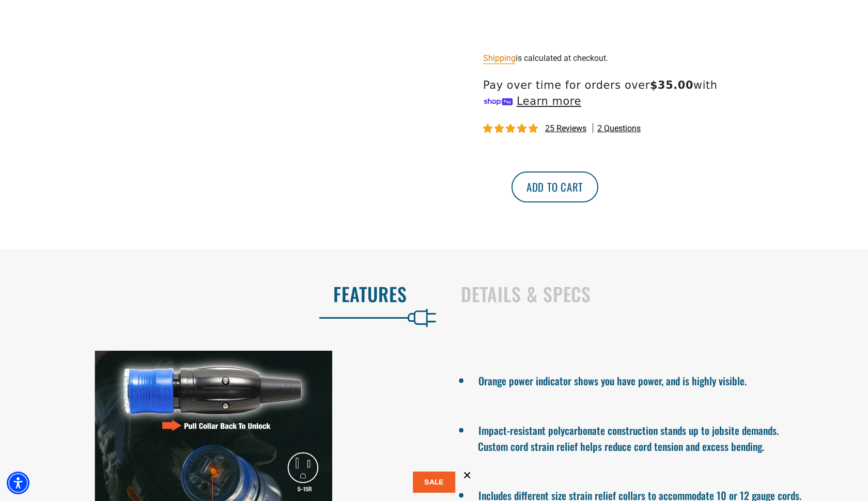 The width and height of the screenshot is (868, 501). What do you see at coordinates (499, 58) in the screenshot?
I see `a: Shipping` at bounding box center [499, 58].